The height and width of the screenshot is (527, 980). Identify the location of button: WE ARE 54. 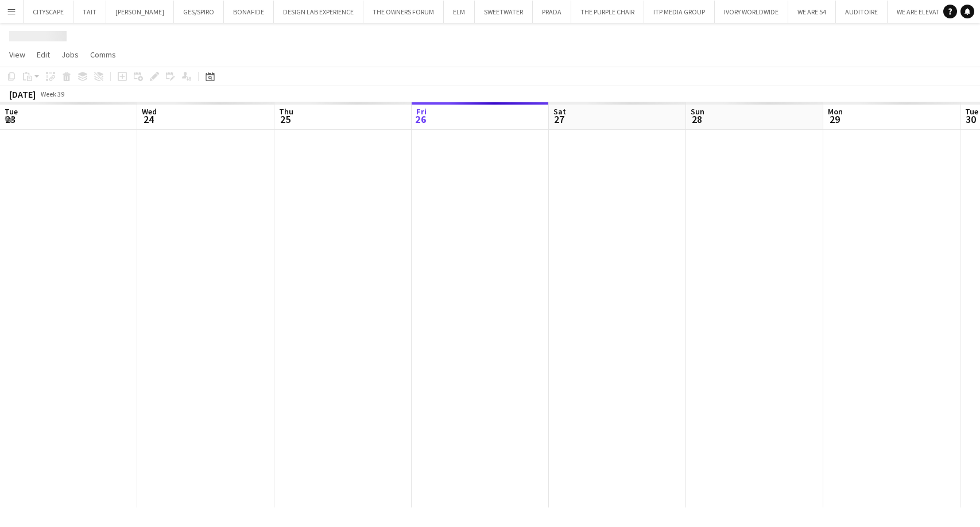
(812, 12).